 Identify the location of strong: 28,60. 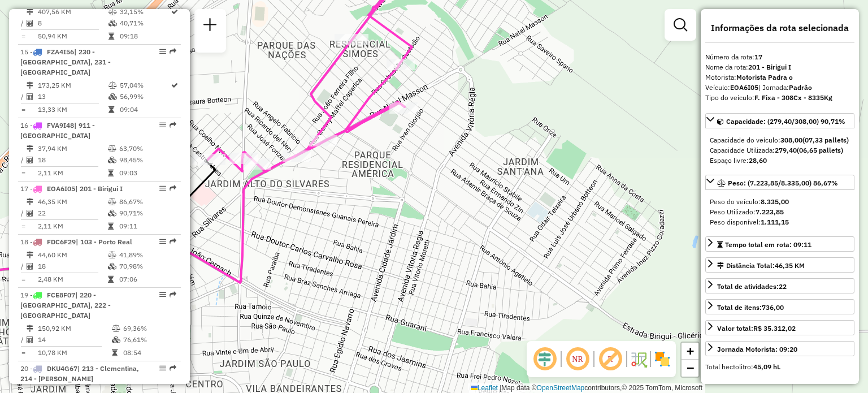
(758, 160).